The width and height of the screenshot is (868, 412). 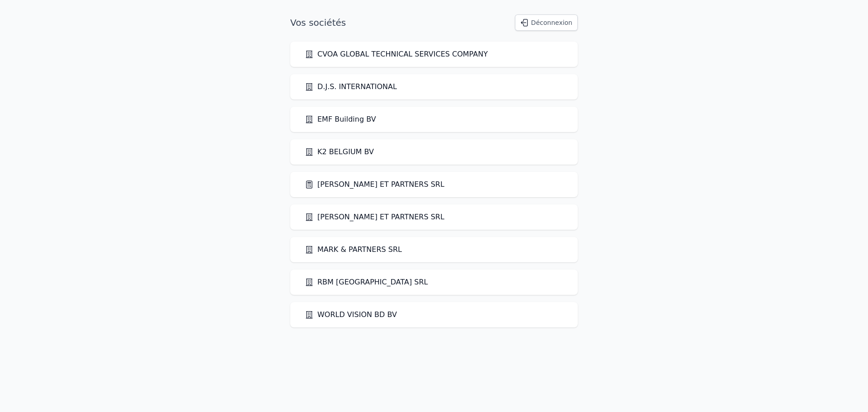 What do you see at coordinates (339, 152) in the screenshot?
I see `a: K2 BELGIUM BV` at bounding box center [339, 152].